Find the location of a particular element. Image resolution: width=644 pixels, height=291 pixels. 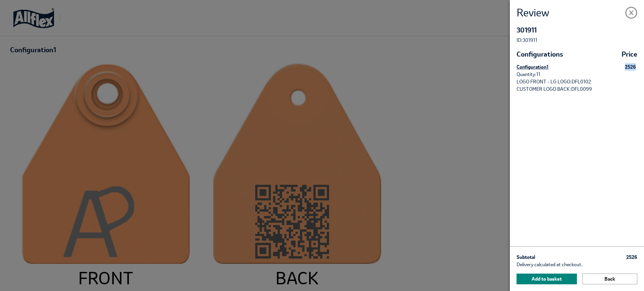

span: 2526 is located at coordinates (631, 258).